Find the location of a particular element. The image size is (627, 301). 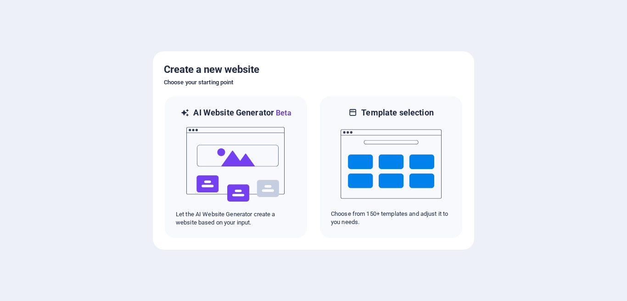

img: ai is located at coordinates (236, 165).